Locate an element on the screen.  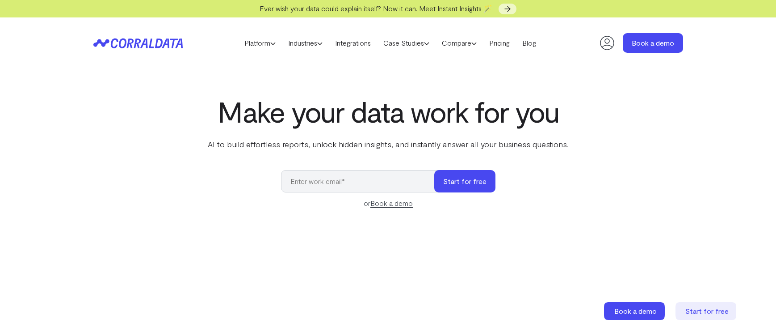
span: Book a demo is located at coordinates (636, 310).